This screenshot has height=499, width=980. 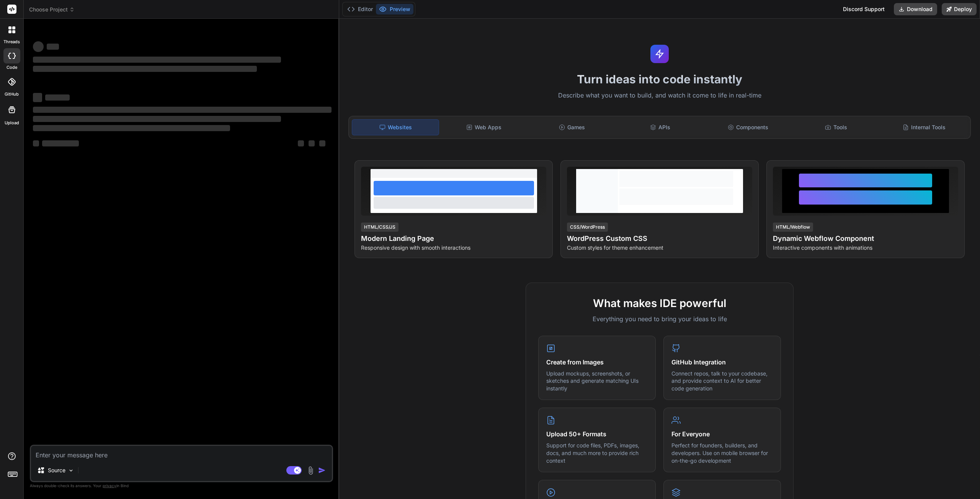 What do you see at coordinates (322, 471) in the screenshot?
I see `img: icon` at bounding box center [322, 471].